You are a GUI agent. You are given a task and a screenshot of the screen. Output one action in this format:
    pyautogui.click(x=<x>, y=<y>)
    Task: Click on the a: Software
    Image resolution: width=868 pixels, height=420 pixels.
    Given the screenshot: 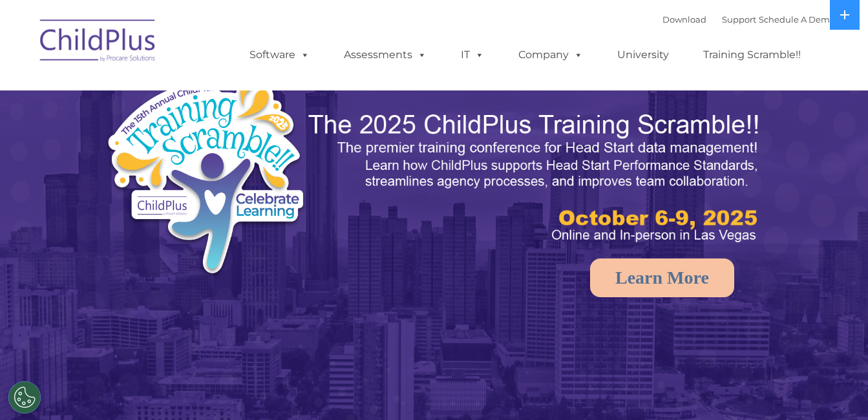 What is the action you would take?
    pyautogui.click(x=279, y=55)
    